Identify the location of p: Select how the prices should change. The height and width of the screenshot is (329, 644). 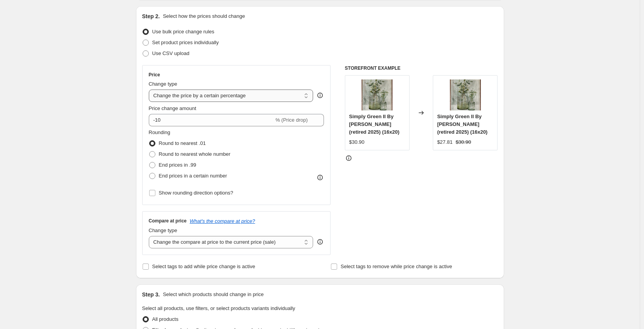
(204, 17).